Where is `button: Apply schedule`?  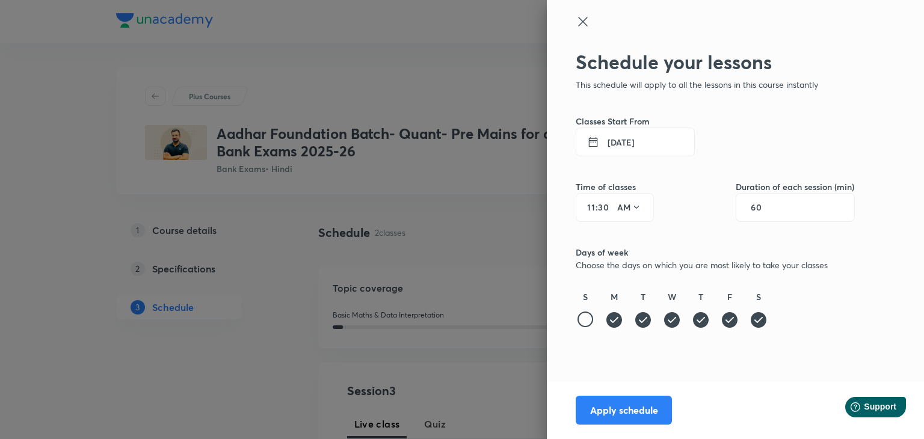
button: Apply schedule is located at coordinates (624, 410).